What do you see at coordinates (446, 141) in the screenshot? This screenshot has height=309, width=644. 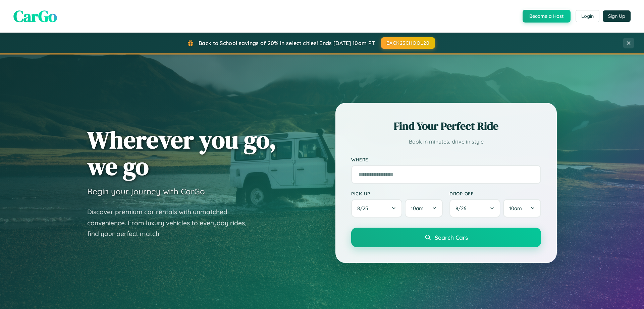 I see `p: Book in minutes, drive in style` at bounding box center [446, 141].